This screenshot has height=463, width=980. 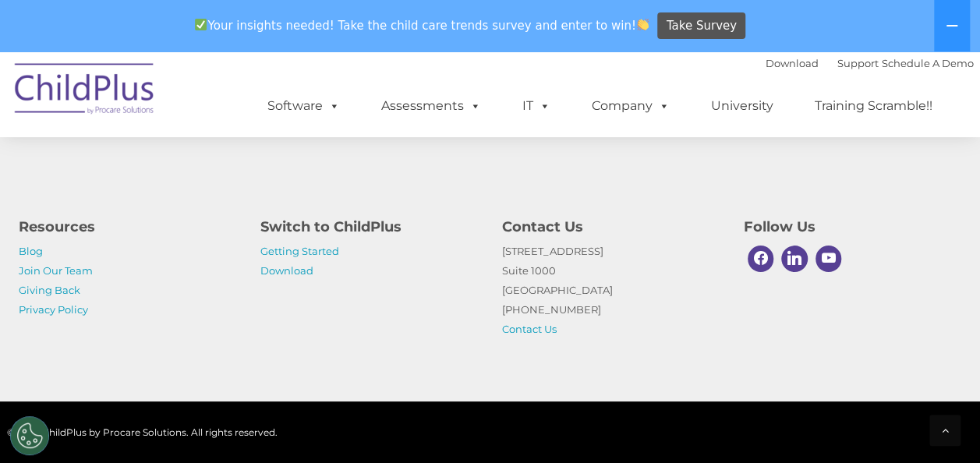 What do you see at coordinates (795, 258) in the screenshot?
I see `a: Linkedin` at bounding box center [795, 258].